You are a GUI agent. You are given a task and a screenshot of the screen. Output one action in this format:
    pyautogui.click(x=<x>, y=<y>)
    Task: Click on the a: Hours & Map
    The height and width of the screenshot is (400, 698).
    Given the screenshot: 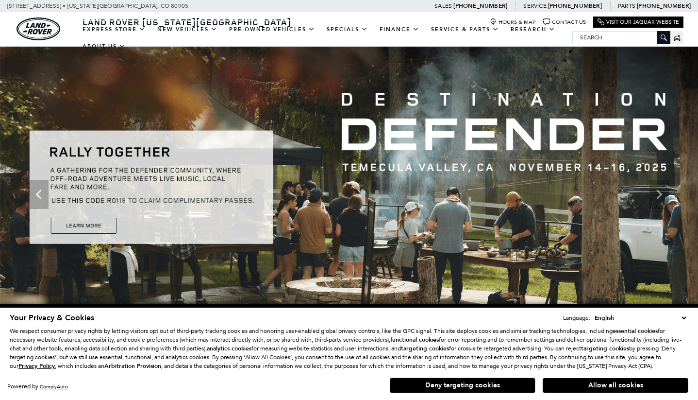 What is the action you would take?
    pyautogui.click(x=513, y=22)
    